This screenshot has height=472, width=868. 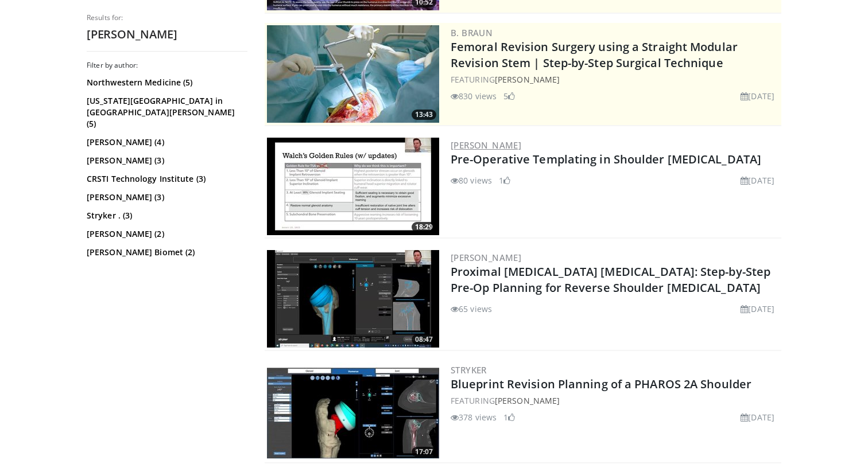 What do you see at coordinates (353, 74) in the screenshot?
I see `img: 4275ad52-8fa6-4779-9598-00e5d5b95857.300x170_q85_crop-smart_upscale.jpg` at bounding box center [353, 74].